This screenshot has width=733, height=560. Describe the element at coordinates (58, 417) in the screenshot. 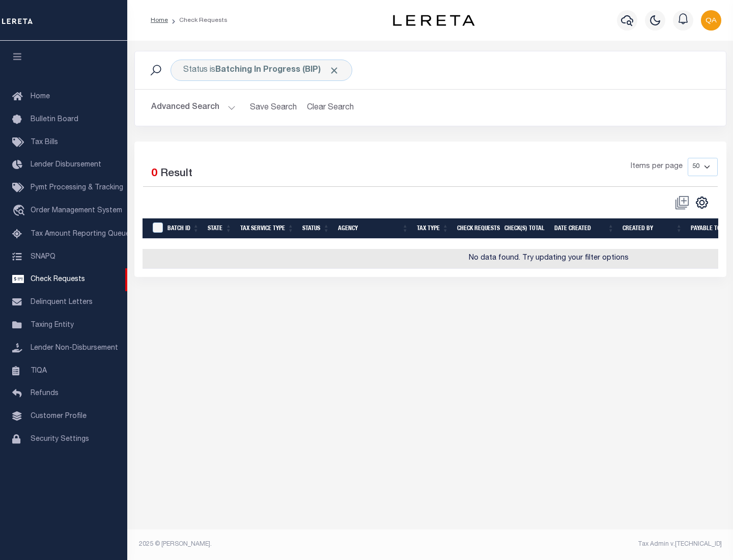

I see `span: Customer Profile` at that location.